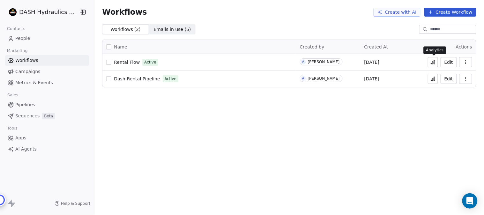 The image size is (484, 215). Describe the element at coordinates (17, 51) in the screenshot. I see `span: Marketing` at that location.